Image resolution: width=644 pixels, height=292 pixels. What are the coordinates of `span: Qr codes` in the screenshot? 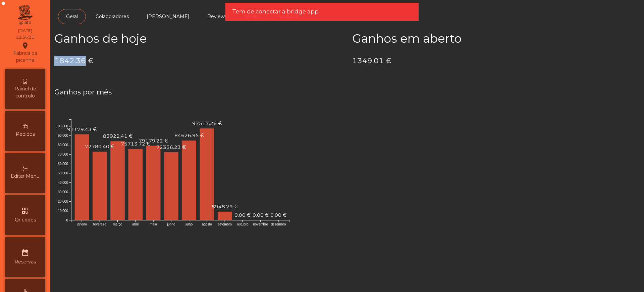 It's located at (25, 220).